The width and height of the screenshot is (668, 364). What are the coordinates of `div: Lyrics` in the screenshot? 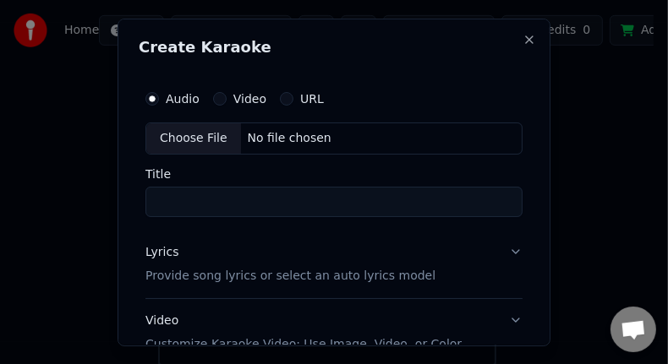 It's located at (162, 253).